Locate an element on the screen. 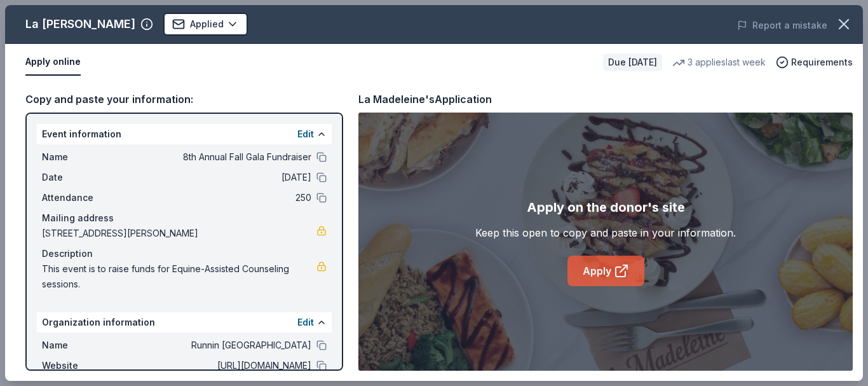  span: Requirements is located at coordinates (822, 63).